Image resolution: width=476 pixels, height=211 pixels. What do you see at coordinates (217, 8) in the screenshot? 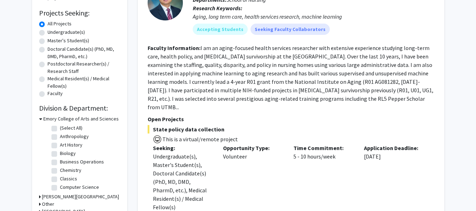
I see `b: Research Keywords:` at bounding box center [217, 8].